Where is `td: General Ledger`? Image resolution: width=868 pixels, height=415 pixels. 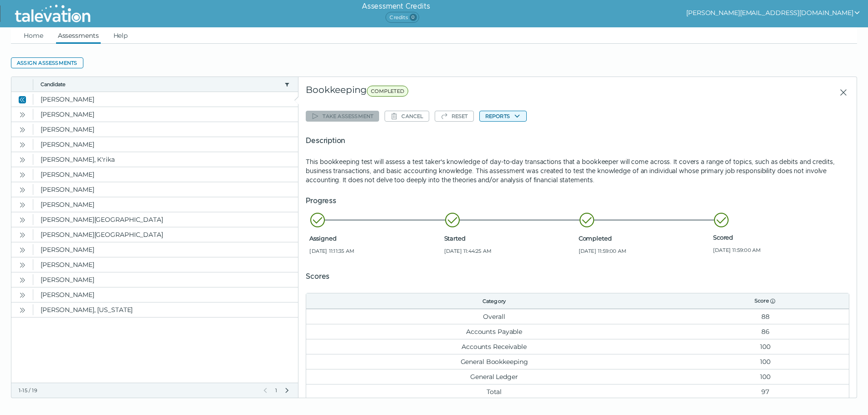 td: General Ledger is located at coordinates (494, 376).